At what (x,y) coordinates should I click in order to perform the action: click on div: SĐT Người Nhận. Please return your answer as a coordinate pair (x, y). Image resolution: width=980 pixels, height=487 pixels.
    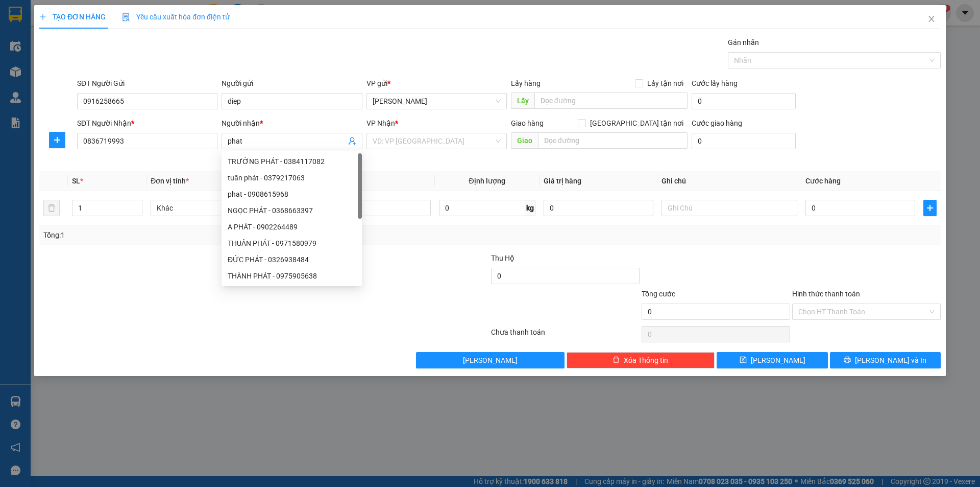
    Looking at the image, I should click on (147, 123).